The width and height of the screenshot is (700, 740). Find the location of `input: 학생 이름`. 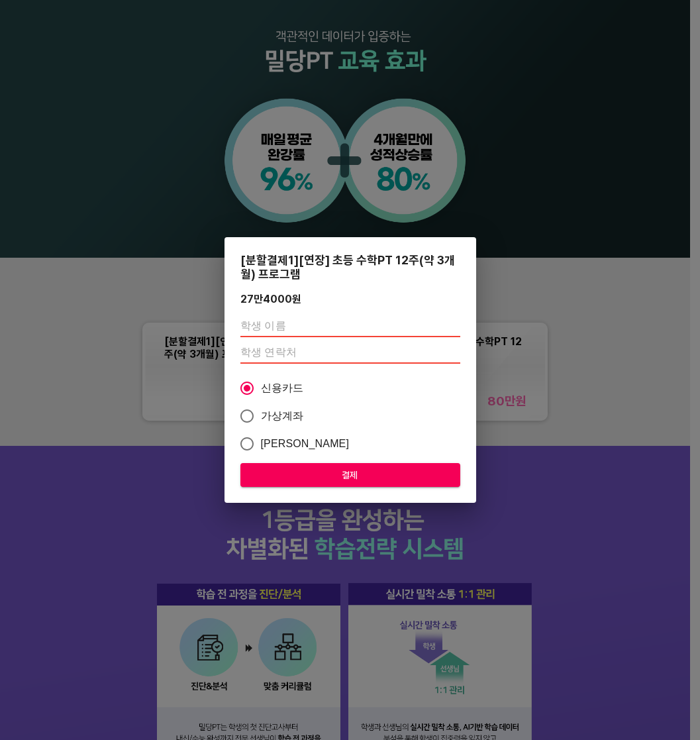

input: 학생 이름 is located at coordinates (350, 326).